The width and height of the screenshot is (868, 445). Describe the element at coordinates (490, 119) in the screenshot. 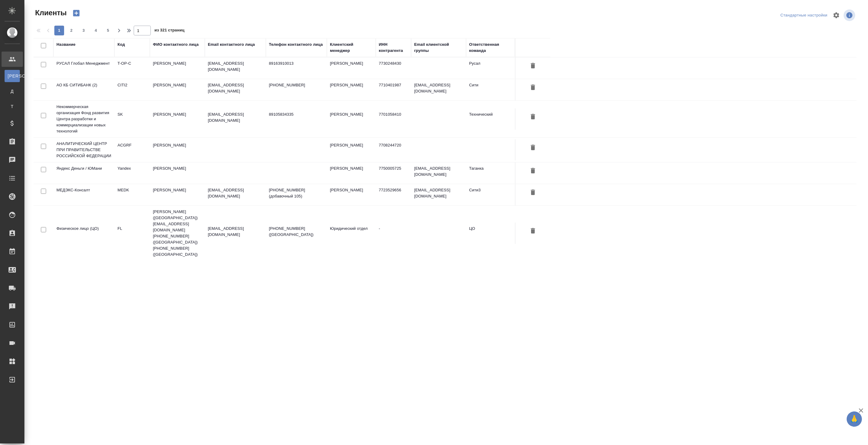

I see `td: Технический` at that location.